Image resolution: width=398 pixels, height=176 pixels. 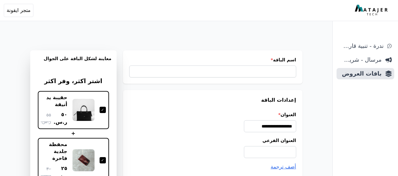 I want to click on span: مرسال - شريط دعاية, so click(x=360, y=60).